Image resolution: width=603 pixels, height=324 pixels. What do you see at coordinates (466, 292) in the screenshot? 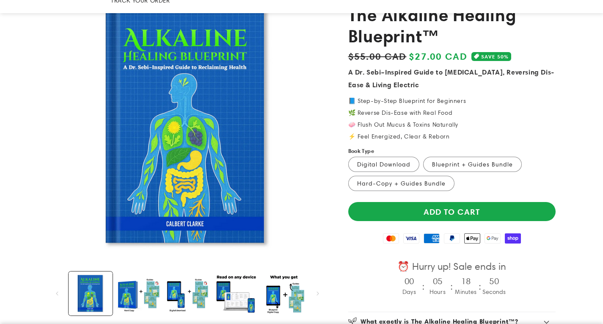
I see `div: Minutes` at bounding box center [466, 292].